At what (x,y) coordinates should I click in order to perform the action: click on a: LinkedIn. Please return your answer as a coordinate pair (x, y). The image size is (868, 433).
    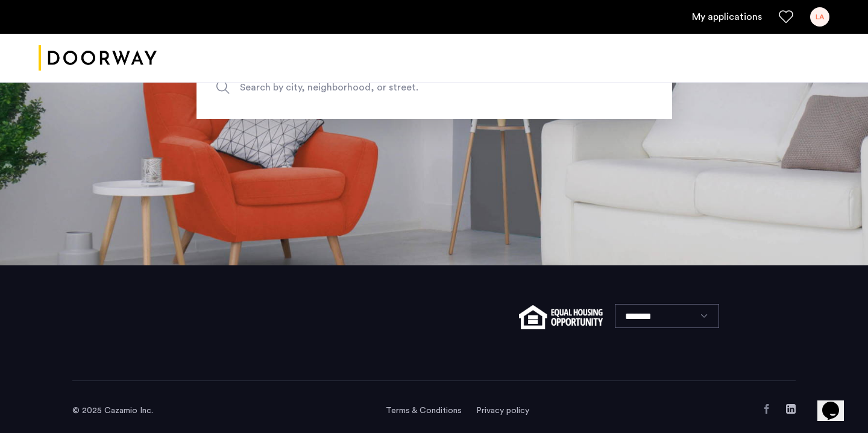
    Looking at the image, I should click on (791, 409).